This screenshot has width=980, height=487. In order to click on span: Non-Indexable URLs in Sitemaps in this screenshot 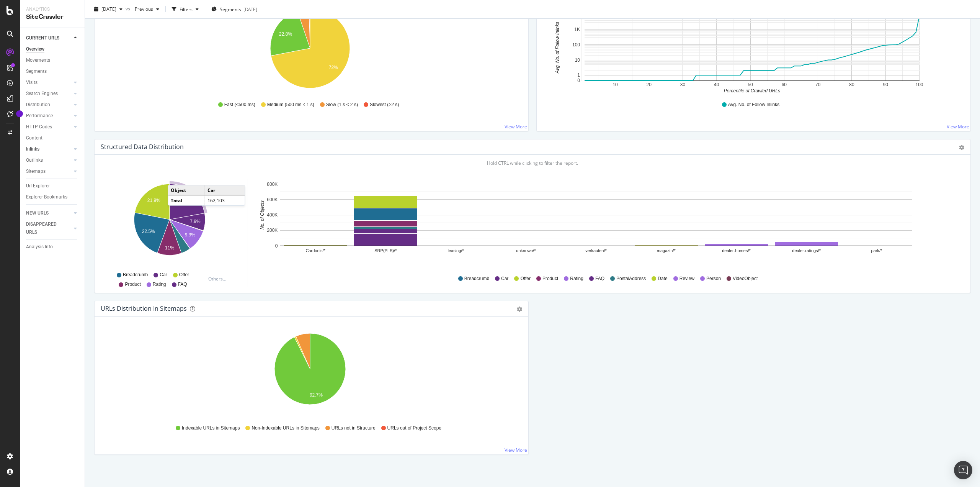, I will do `click(285, 428)`.